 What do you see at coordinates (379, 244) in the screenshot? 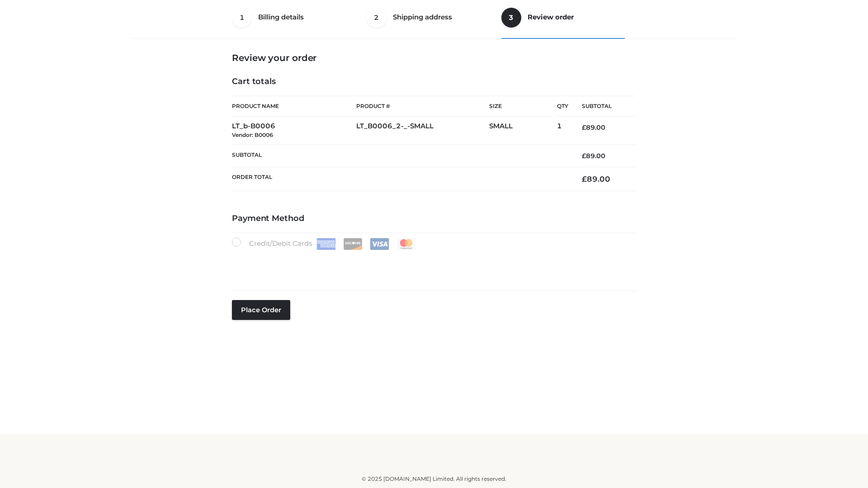
I see `img: Visa` at bounding box center [379, 244].